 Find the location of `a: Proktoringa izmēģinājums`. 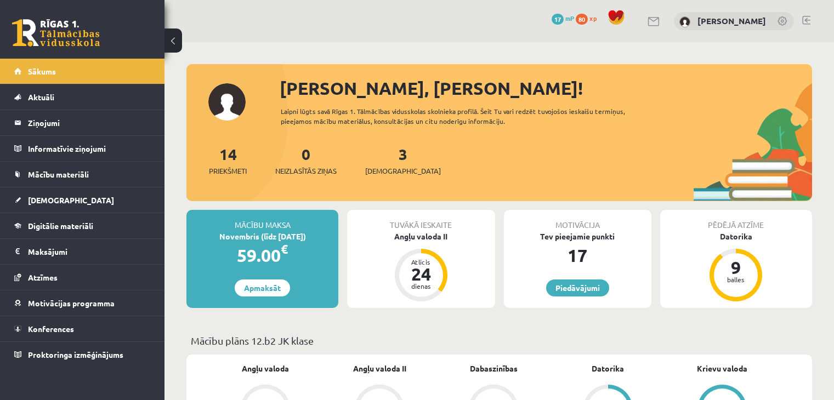

a: Proktoringa izmēģinājums is located at coordinates (82, 355).